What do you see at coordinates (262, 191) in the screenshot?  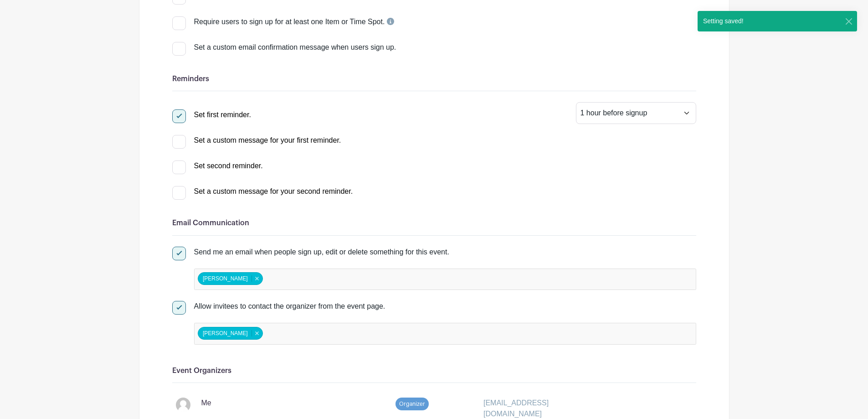 I see `a: Set a custom message for your second reminder.` at bounding box center [262, 191].